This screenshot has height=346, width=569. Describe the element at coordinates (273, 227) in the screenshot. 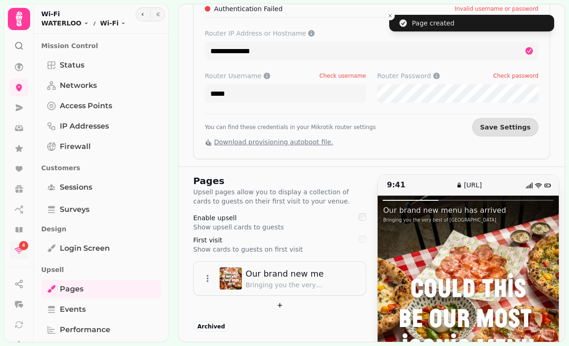

I see `p: Show upsell cards to guests` at that location.